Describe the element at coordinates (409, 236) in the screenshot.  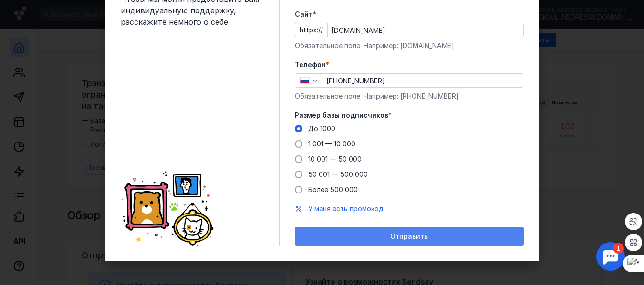
I see `span: Отправить` at that location.